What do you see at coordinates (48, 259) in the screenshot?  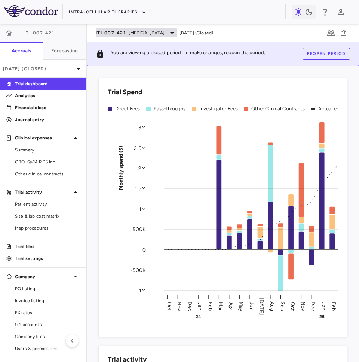 I see `p: Trial settings` at bounding box center [48, 259].